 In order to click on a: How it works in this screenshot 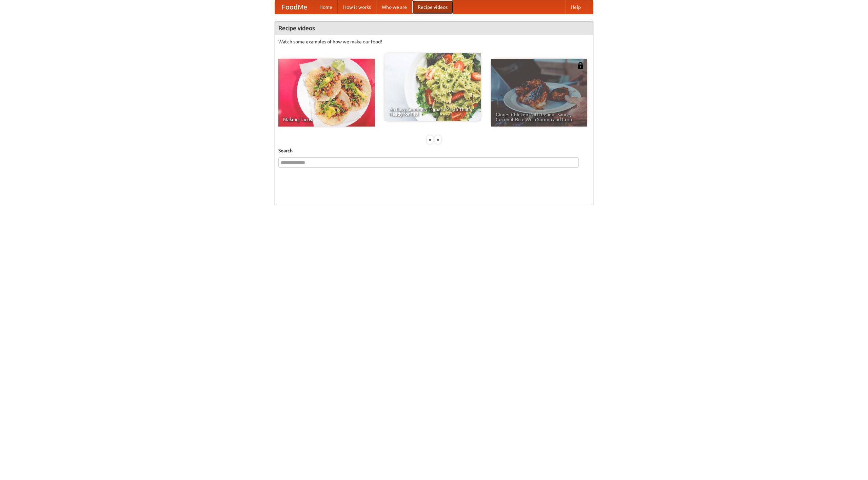, I will do `click(357, 7)`.